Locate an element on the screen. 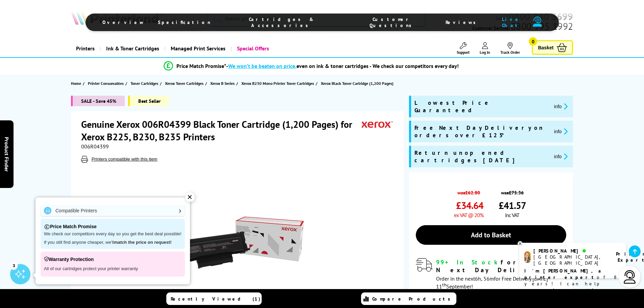 This screenshot has height=308, width=644. span: Printer Consumables is located at coordinates (106, 83).